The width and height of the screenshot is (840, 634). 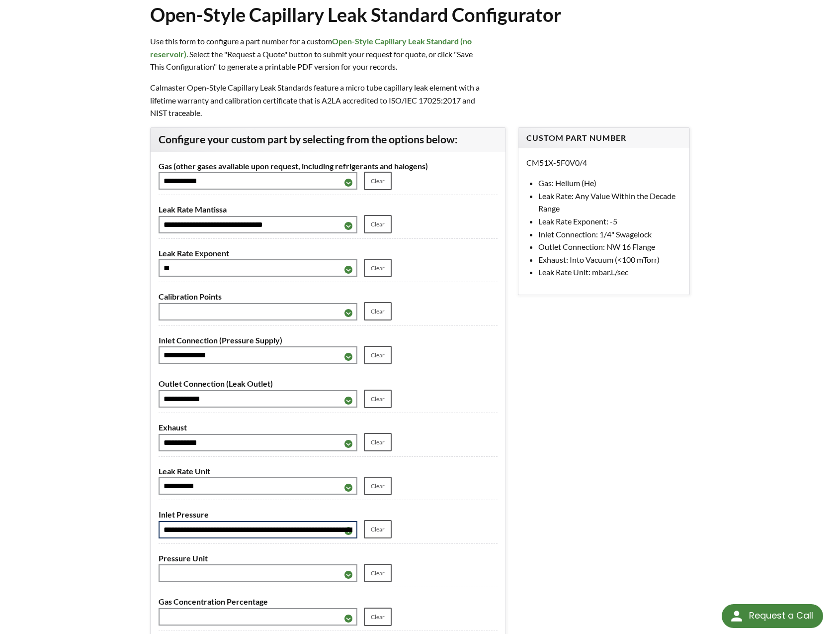 What do you see at coordinates (328, 209) in the screenshot?
I see `label: Leak Rate Mantissa` at bounding box center [328, 209].